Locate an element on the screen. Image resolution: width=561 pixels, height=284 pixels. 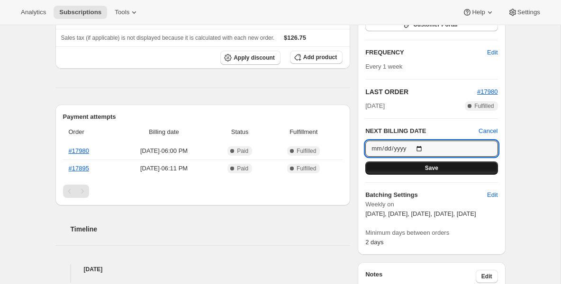
h2: Payment attempts is located at coordinates (203, 117).